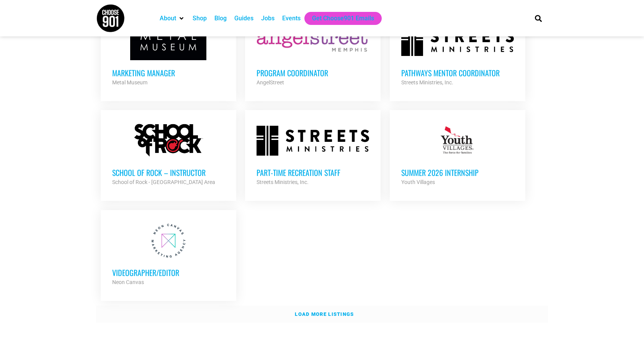  I want to click on a: Events, so click(291, 19).